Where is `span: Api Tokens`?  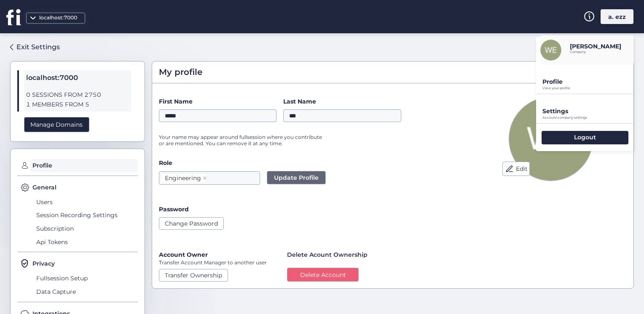
span: Api Tokens is located at coordinates (86, 242).